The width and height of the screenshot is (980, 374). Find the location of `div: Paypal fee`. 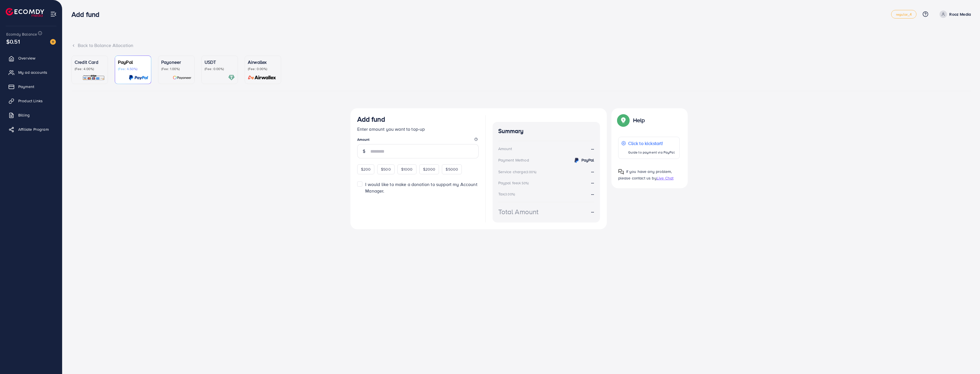

div: Paypal fee is located at coordinates (514, 182).